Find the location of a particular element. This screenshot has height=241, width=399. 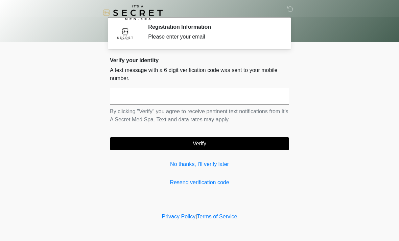

a: Privacy Policy is located at coordinates (179, 216).